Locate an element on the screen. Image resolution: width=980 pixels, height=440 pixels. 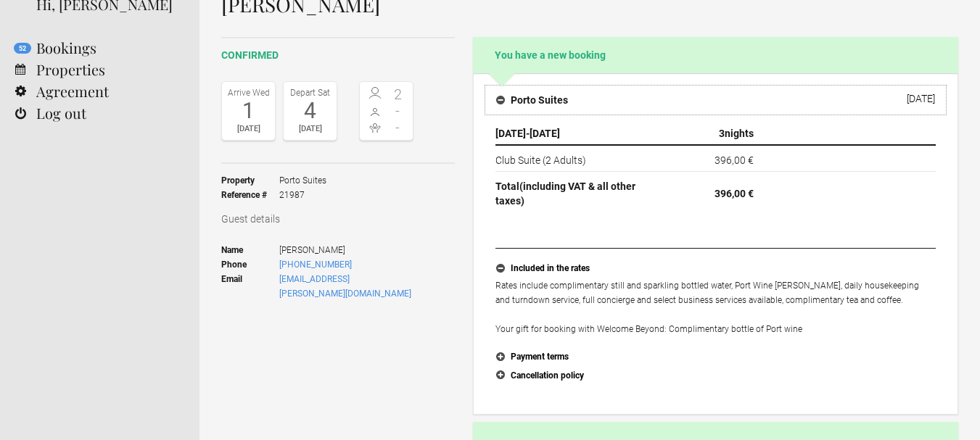
button: Cancellation policy is located at coordinates (715, 376).